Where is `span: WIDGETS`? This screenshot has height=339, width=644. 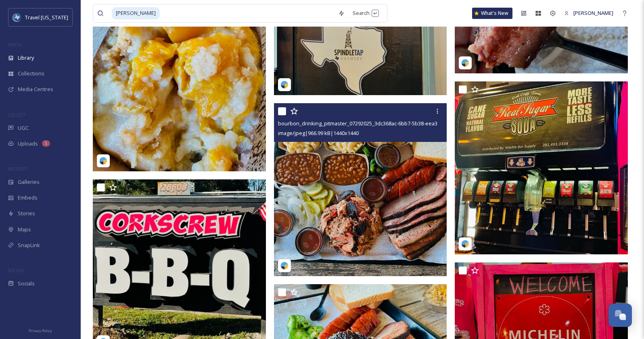
span: WIDGETS is located at coordinates (17, 168).